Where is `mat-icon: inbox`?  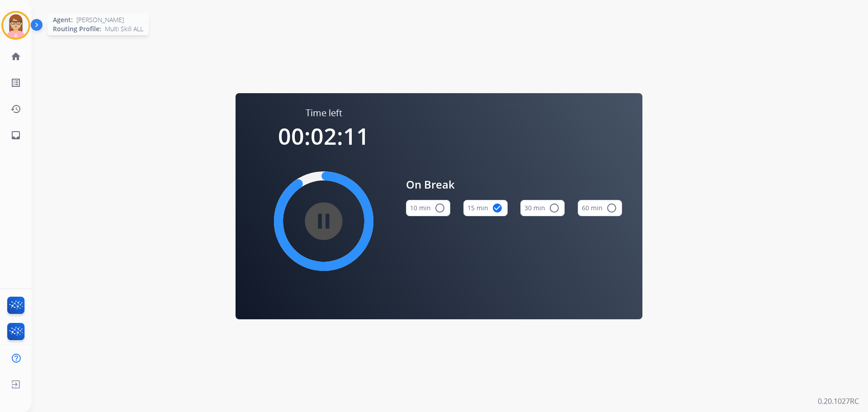 mat-icon: inbox is located at coordinates (16, 136).